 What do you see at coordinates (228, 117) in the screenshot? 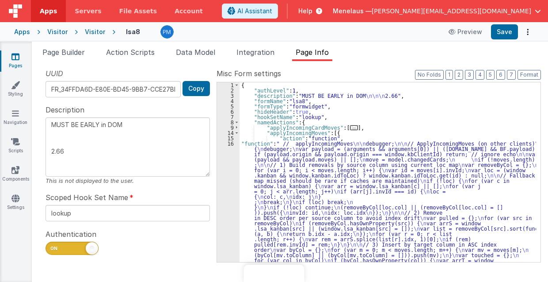
I see `div: 7` at bounding box center [228, 117].